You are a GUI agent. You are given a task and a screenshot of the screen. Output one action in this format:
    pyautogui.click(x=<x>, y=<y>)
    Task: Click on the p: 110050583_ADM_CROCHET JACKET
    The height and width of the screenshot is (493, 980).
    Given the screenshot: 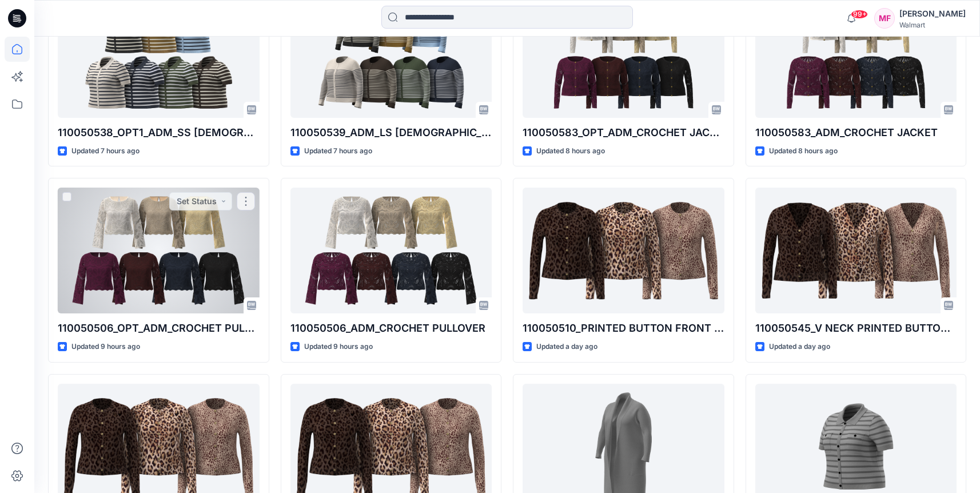 What is the action you would take?
    pyautogui.click(x=856, y=133)
    